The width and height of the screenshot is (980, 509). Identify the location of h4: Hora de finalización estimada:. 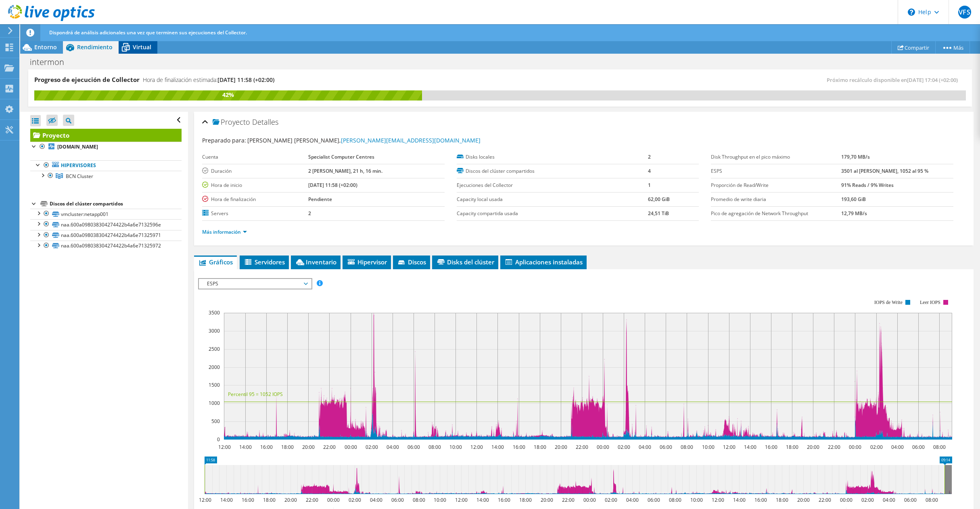
(209, 80).